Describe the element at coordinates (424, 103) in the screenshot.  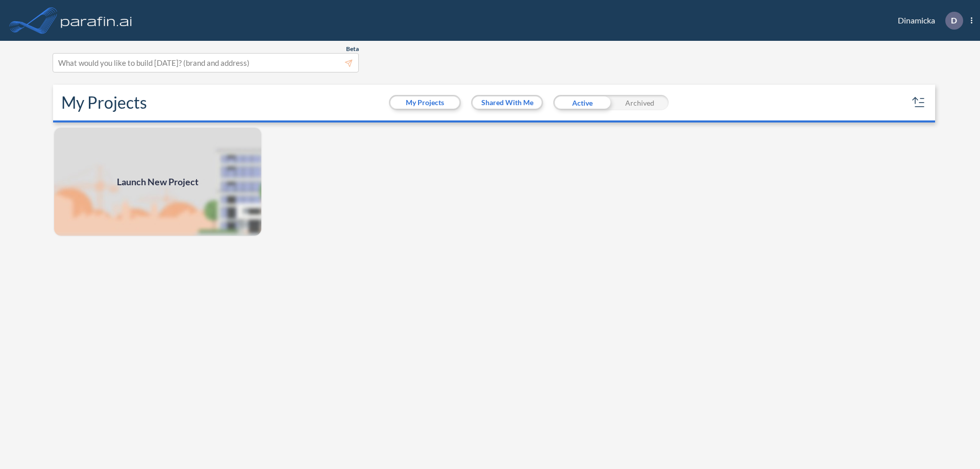
I see `button: My Projects` at that location.